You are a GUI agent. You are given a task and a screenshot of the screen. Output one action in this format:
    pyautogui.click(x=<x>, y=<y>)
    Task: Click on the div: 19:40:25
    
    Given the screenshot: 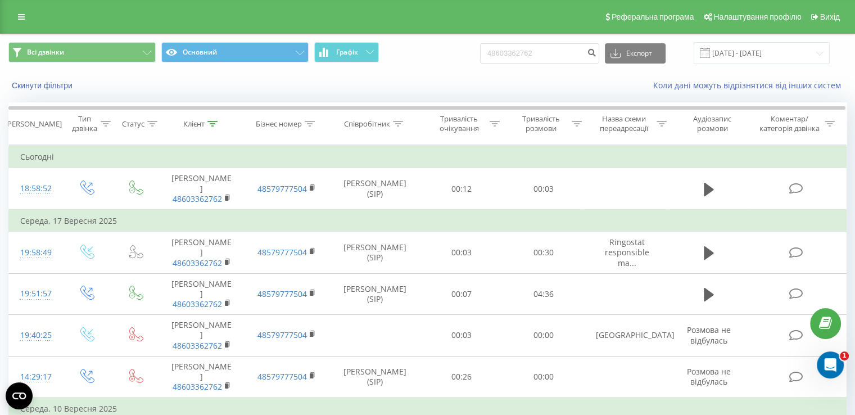 What is the action you would take?
    pyautogui.click(x=35, y=335)
    